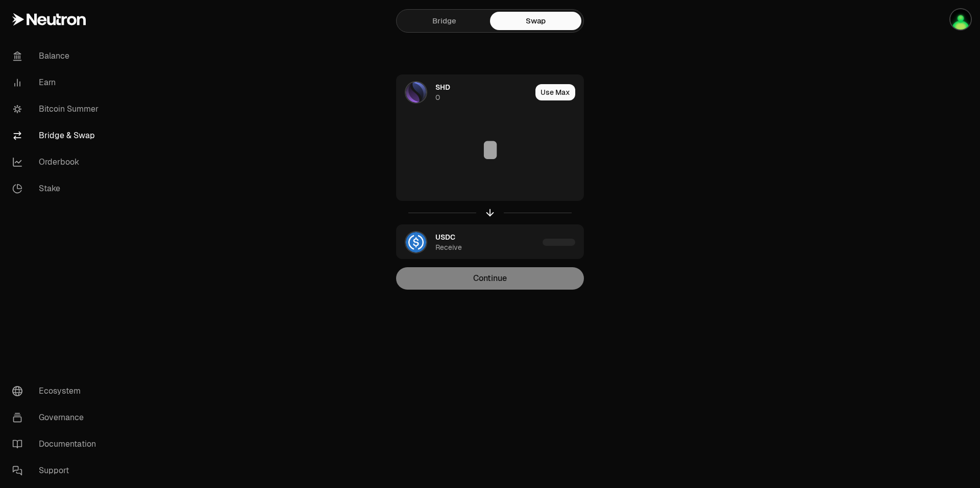 The image size is (980, 488). Describe the element at coordinates (443, 87) in the screenshot. I see `span: SHD` at that location.